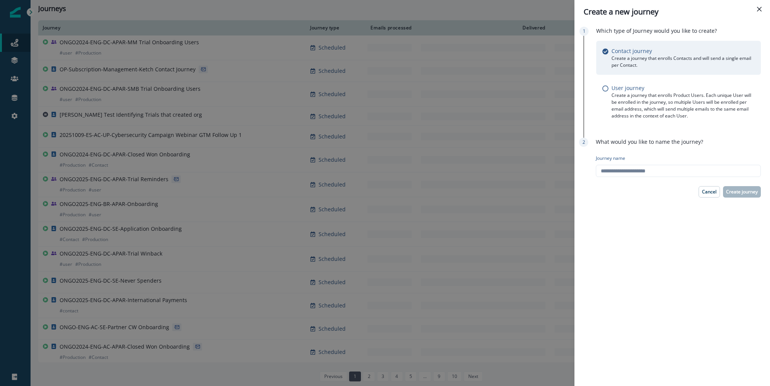 This screenshot has width=770, height=386. Describe the element at coordinates (628, 88) in the screenshot. I see `p: User journey` at that location.